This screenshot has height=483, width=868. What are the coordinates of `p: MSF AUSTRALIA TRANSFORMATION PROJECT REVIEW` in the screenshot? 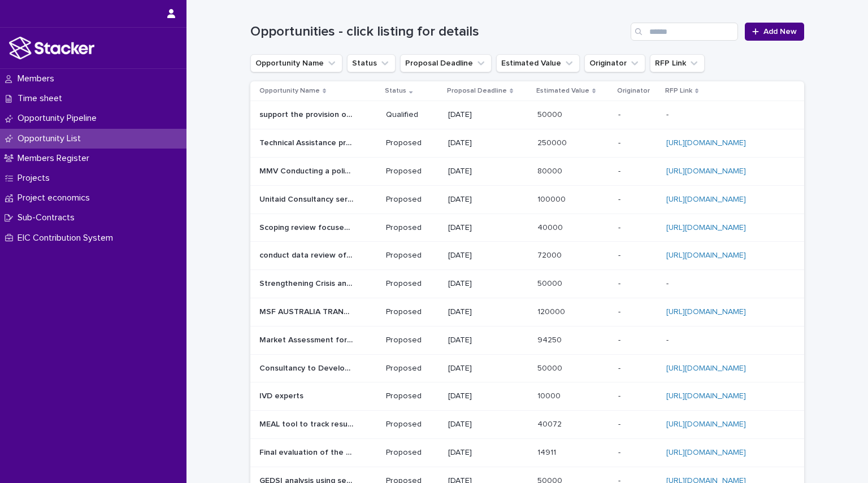 It's located at (308, 311).